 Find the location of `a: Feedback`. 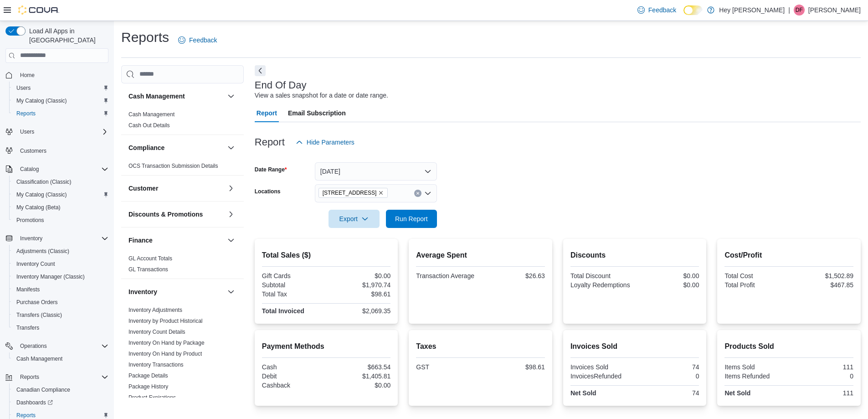

a: Feedback is located at coordinates (197, 40).